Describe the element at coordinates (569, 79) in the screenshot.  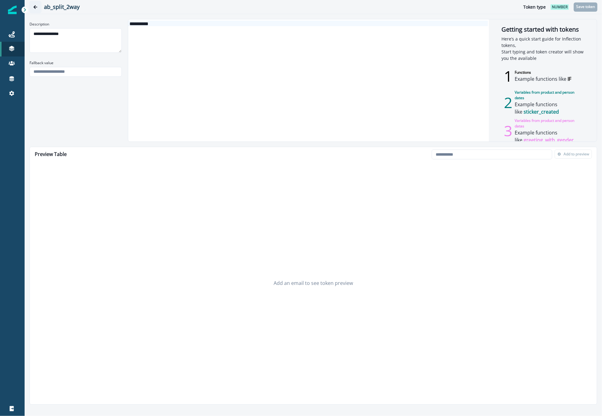
I see `span: IF` at that location.